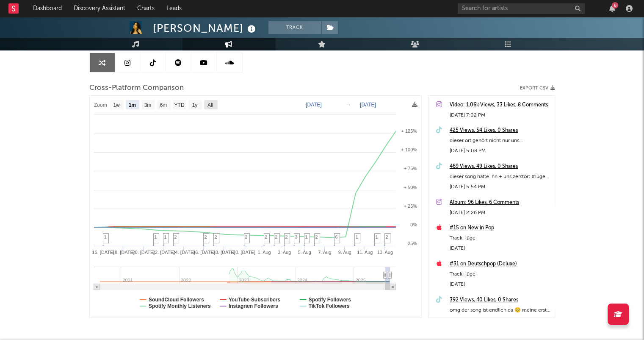 The width and height of the screenshot is (644, 340). What do you see at coordinates (180, 306) in the screenshot?
I see `text: Spotify Monthly Listeners` at bounding box center [180, 306].